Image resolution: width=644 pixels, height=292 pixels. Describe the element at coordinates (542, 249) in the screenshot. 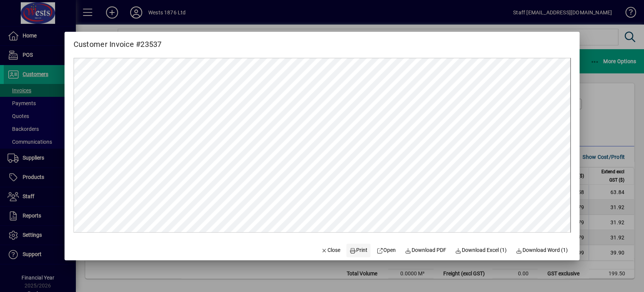

I see `span: Download Word (1)` at that location.